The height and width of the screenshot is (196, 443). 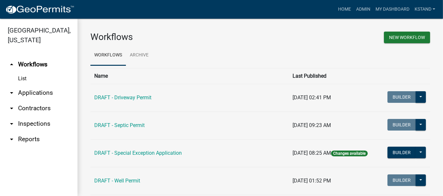 What do you see at coordinates (392, 9) in the screenshot?
I see `a: My Dashboard` at bounding box center [392, 9].